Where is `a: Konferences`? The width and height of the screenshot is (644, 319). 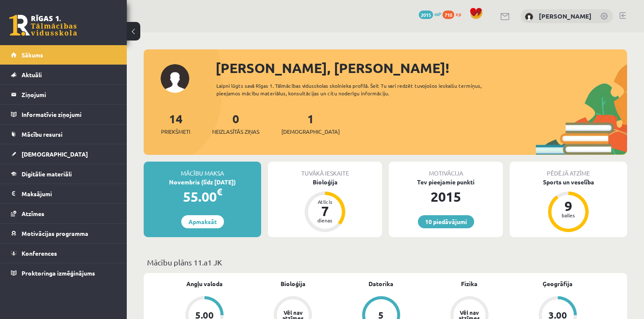
a: Konferences is located at coordinates (63, 253).